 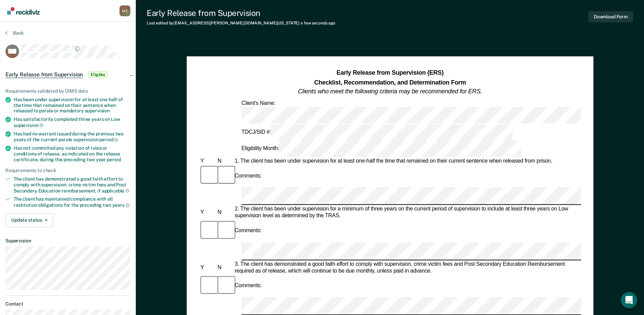 What do you see at coordinates (407, 268) in the screenshot?
I see `div: 3. The client has demonstrated a good faith effort to comply with supervision, crime victim fees ...` at bounding box center [407, 268].